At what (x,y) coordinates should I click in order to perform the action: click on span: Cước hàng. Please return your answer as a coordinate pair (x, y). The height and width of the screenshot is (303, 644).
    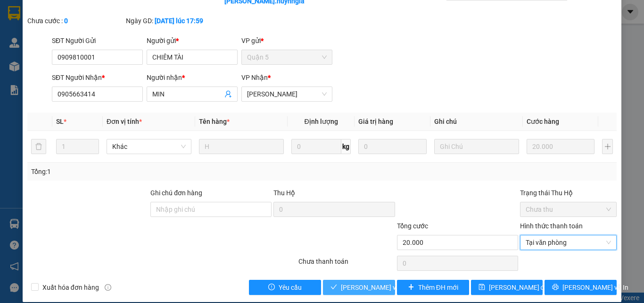
    Looking at the image, I should click on (543, 122).